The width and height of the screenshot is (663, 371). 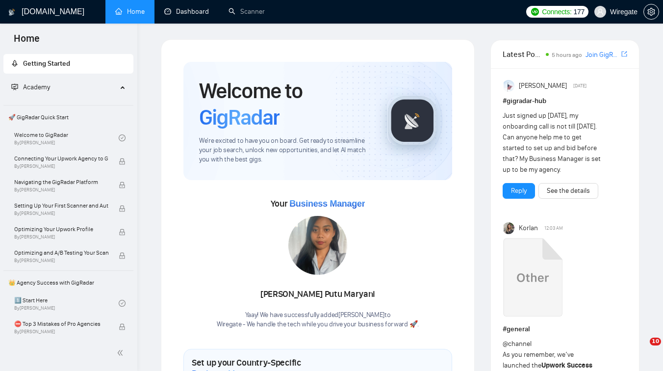 What do you see at coordinates (122, 352) in the screenshot?
I see `span: double-left` at bounding box center [122, 352].